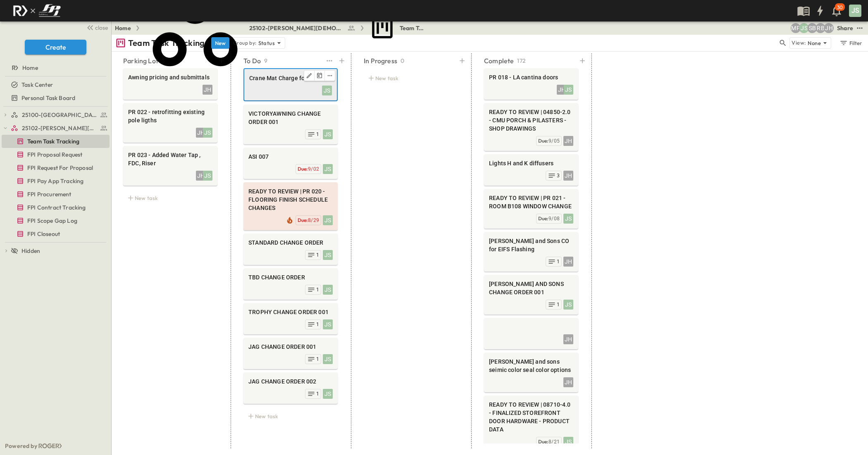 The image size is (868, 455). Describe the element at coordinates (380, 61) in the screenshot. I see `p: In Progress` at that location.